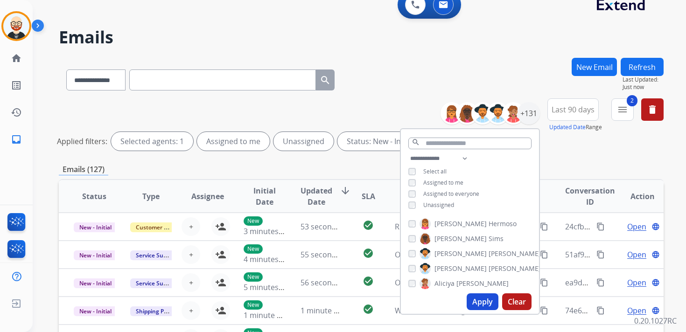 This screenshot has width=686, height=332. What do you see at coordinates (303, 141) in the screenshot?
I see `div: Unassigned` at bounding box center [303, 141].